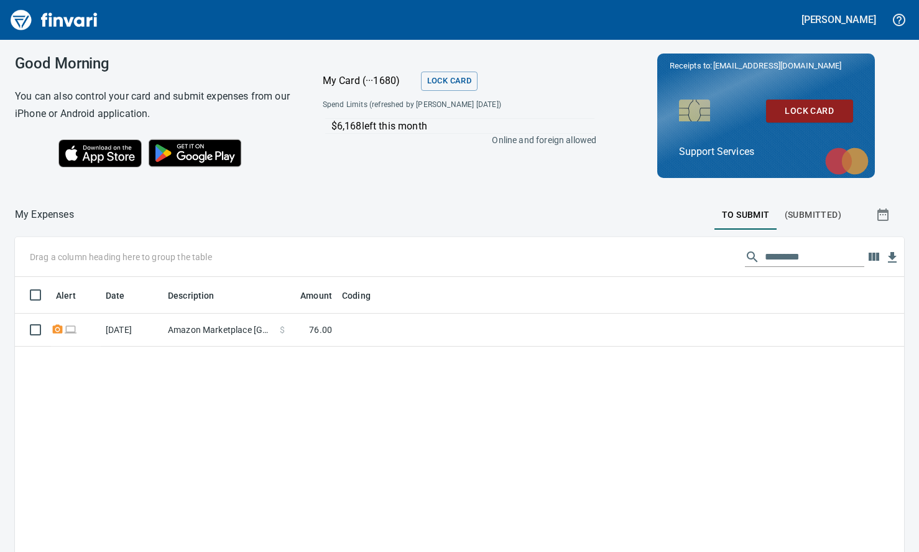 The image size is (919, 552). What do you see at coordinates (121, 257) in the screenshot?
I see `p: Drag a column heading here to group the table` at bounding box center [121, 257].